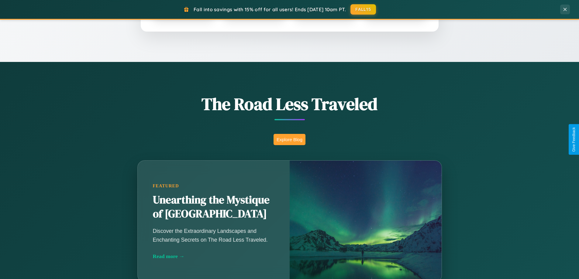 The image size is (579, 279). I want to click on div: Featured, so click(214, 186).